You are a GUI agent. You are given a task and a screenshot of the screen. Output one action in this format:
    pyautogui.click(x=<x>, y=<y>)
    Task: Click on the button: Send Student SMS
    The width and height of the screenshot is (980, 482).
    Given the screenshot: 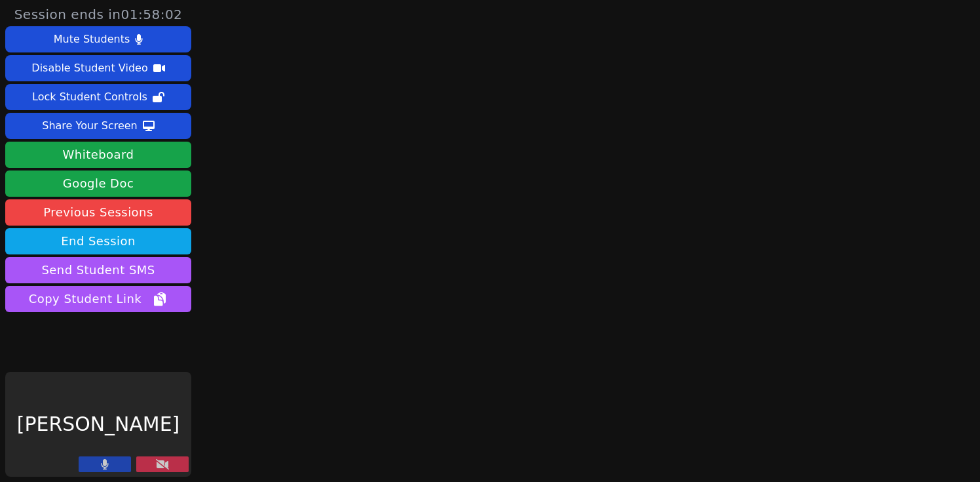 What is the action you would take?
    pyautogui.click(x=98, y=270)
    